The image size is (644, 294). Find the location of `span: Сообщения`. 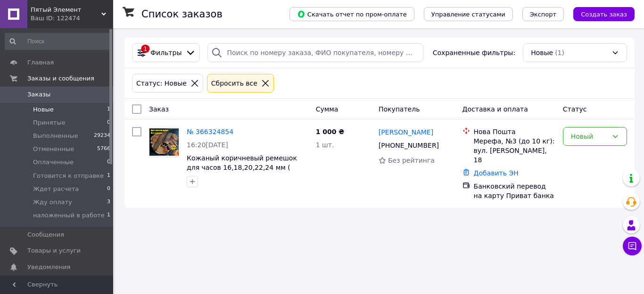

span: Сообщения is located at coordinates (46, 234).